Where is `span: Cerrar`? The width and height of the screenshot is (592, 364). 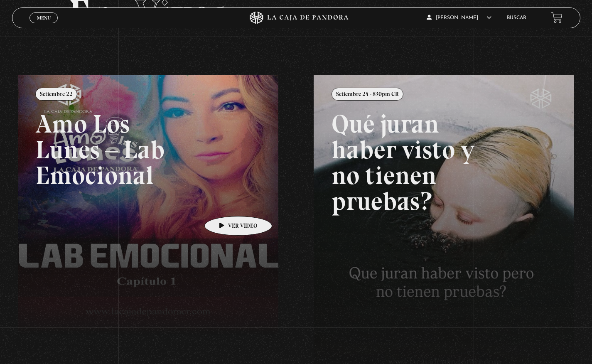
span: Cerrar is located at coordinates (44, 25).